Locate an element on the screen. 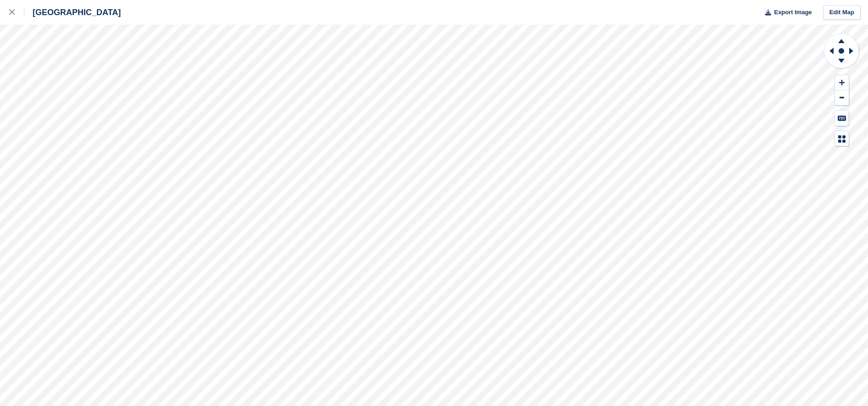  button: Keyboard Shortcuts is located at coordinates (842, 118).